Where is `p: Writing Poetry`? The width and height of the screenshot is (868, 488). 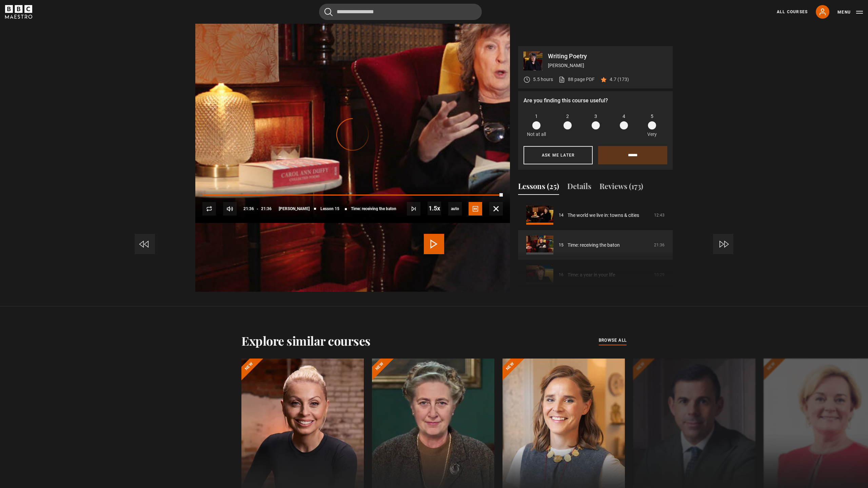
p: Writing Poetry is located at coordinates (607, 57).